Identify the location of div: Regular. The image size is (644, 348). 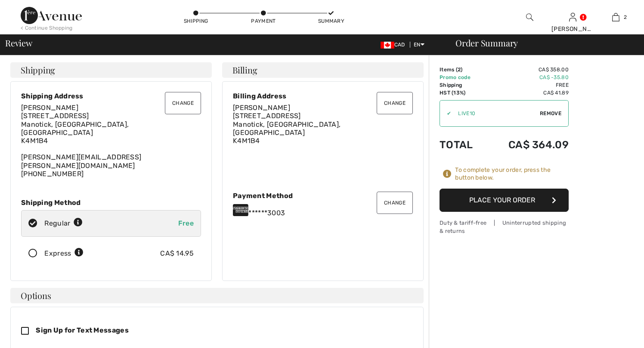
(63, 224).